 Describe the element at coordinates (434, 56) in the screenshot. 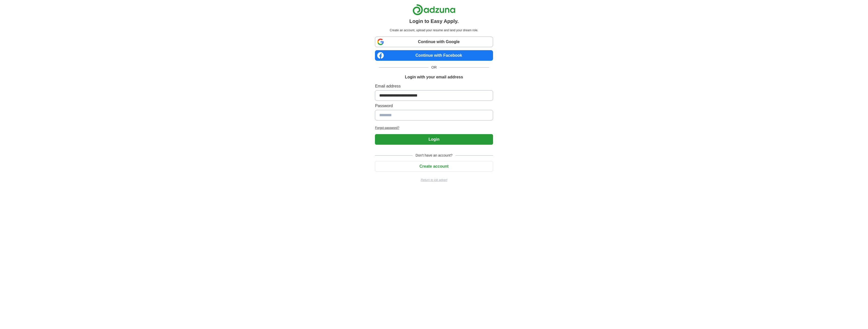

I see `a: Continue with Facebook` at that location.